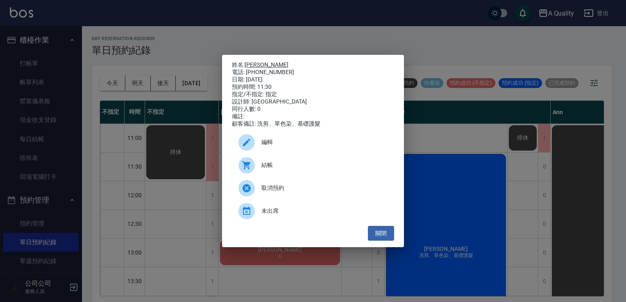 The width and height of the screenshot is (626, 302). What do you see at coordinates (313, 65) in the screenshot?
I see `p: 姓名:` at bounding box center [313, 65].